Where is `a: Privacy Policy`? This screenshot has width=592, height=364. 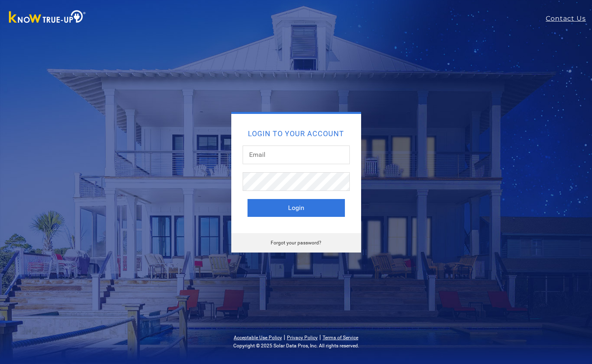 a: Privacy Policy is located at coordinates (302, 338).